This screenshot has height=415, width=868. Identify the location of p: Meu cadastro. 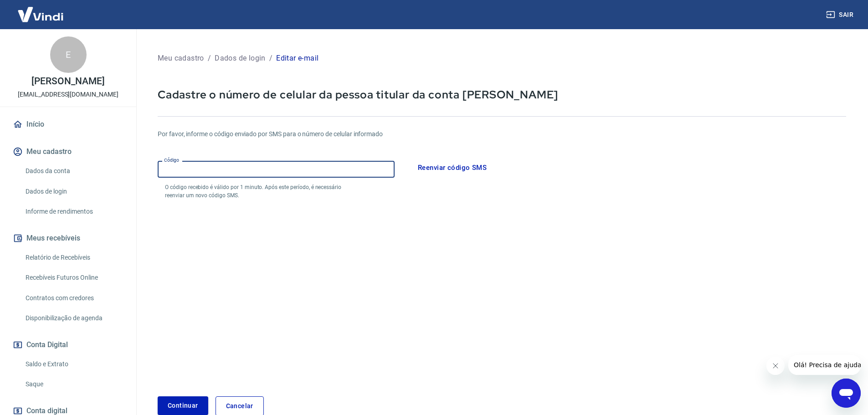
(181, 58).